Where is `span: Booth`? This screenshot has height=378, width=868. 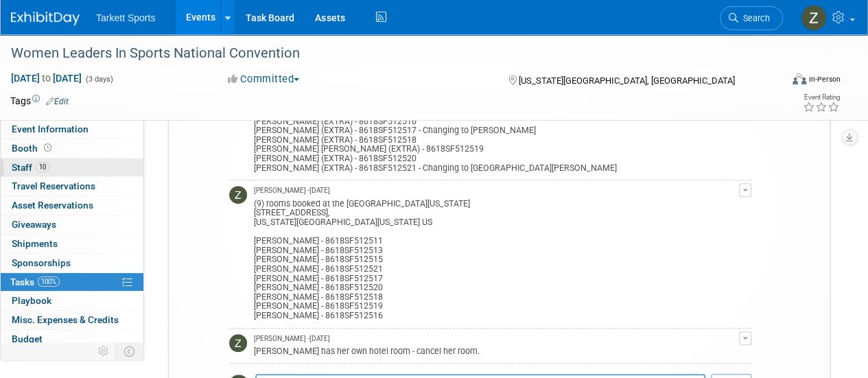 span: Booth is located at coordinates (33, 148).